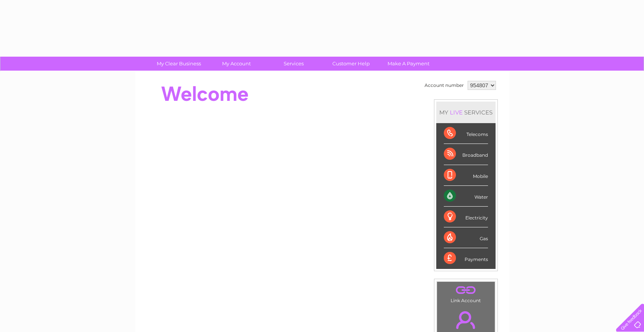 This screenshot has height=332, width=644. I want to click on div: MY SERVICES, so click(466, 112).